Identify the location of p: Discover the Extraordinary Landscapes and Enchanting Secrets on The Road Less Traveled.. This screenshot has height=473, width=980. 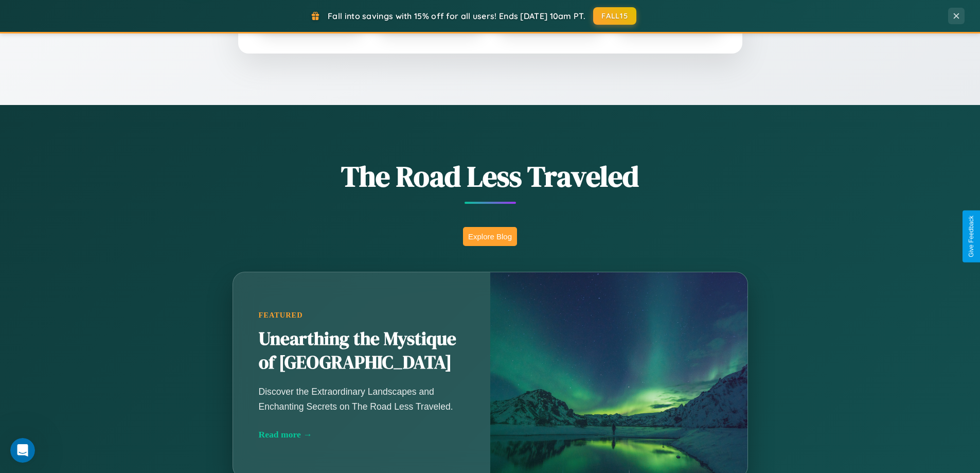
(362, 399).